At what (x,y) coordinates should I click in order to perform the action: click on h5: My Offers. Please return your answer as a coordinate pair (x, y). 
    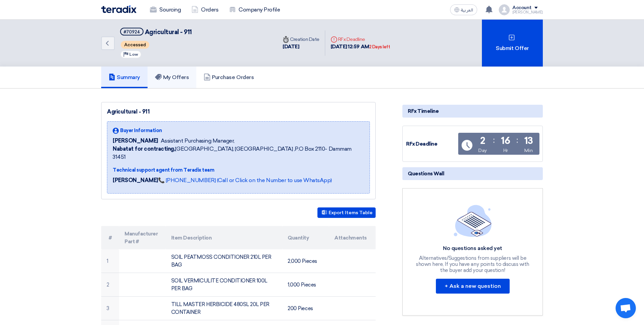
    Looking at the image, I should click on (172, 77).